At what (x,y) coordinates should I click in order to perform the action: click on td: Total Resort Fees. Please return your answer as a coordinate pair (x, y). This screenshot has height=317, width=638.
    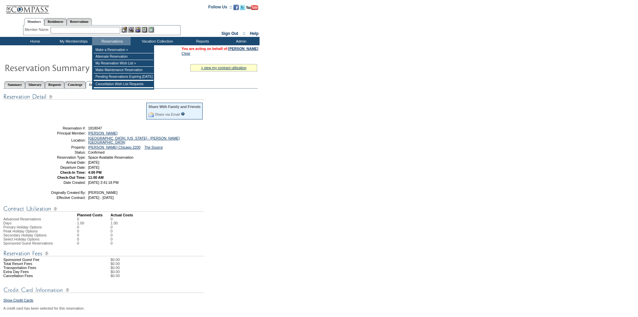
    Looking at the image, I should click on (40, 263).